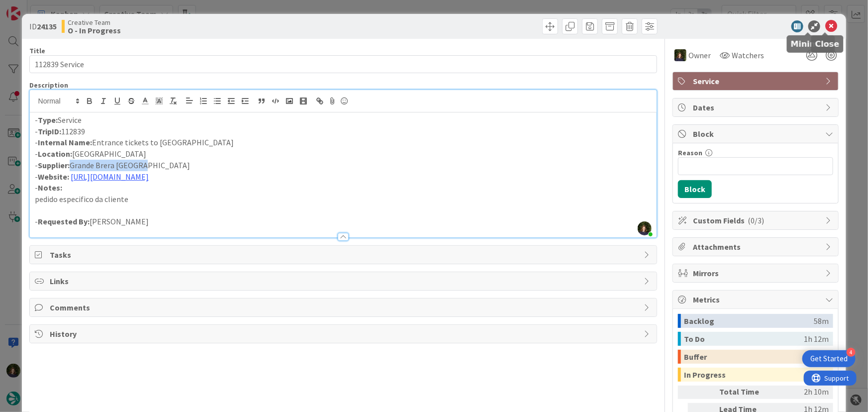 The height and width of the screenshot is (412, 868). Describe the element at coordinates (54, 165) in the screenshot. I see `strong: Supplier:` at that location.